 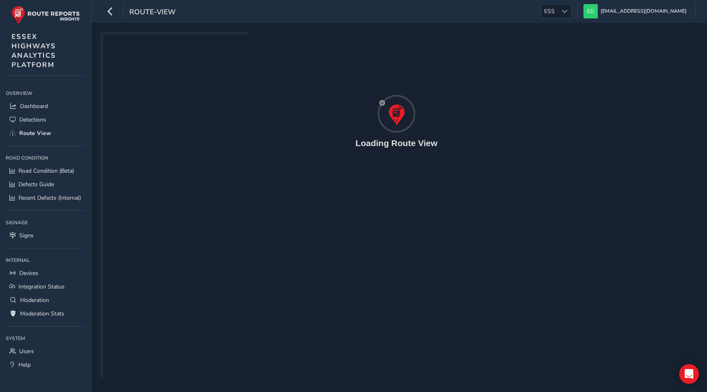 I want to click on span: Defects Guide, so click(x=36, y=184).